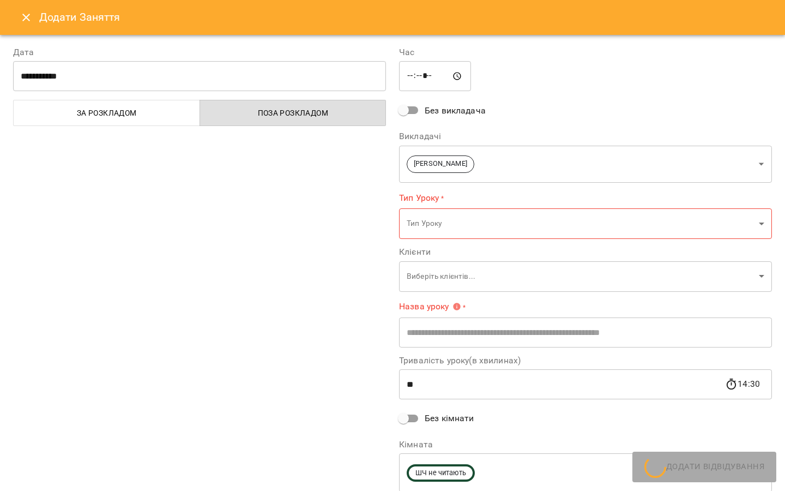 Image resolution: width=785 pixels, height=491 pixels. What do you see at coordinates (585, 136) in the screenshot?
I see `label: Викладачі` at bounding box center [585, 136].